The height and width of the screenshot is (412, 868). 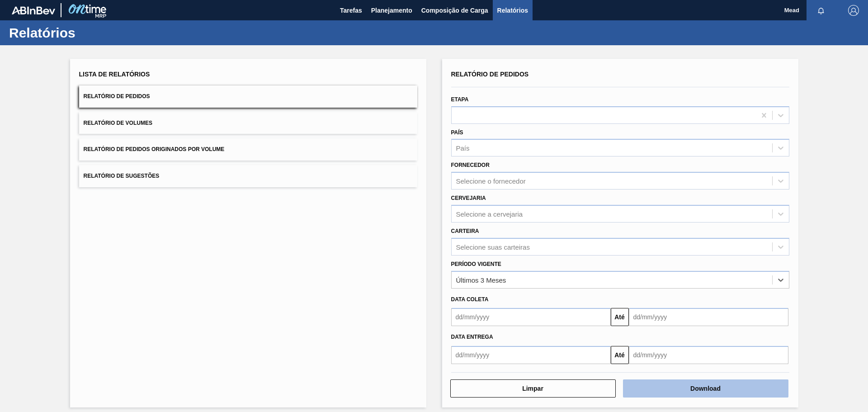 I want to click on span: Composição de Carga, so click(x=455, y=10).